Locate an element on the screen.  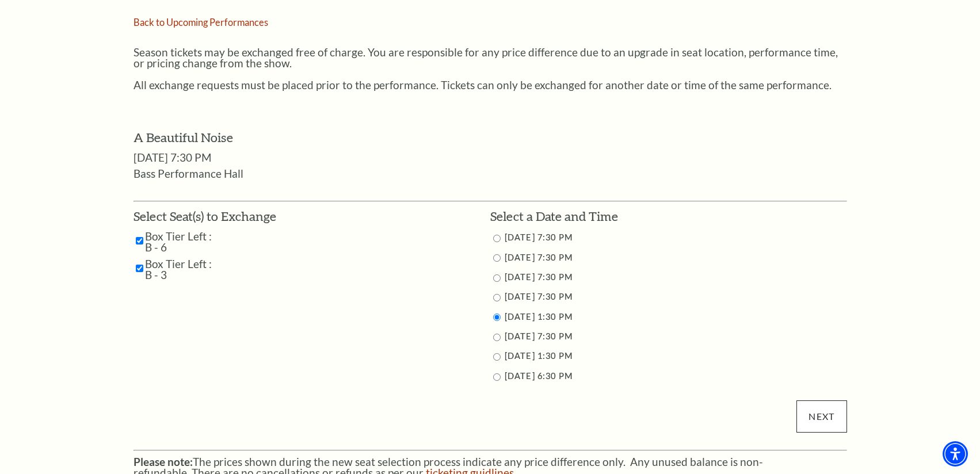
input: 10/29/2025 7:30 PM is located at coordinates (496, 258).